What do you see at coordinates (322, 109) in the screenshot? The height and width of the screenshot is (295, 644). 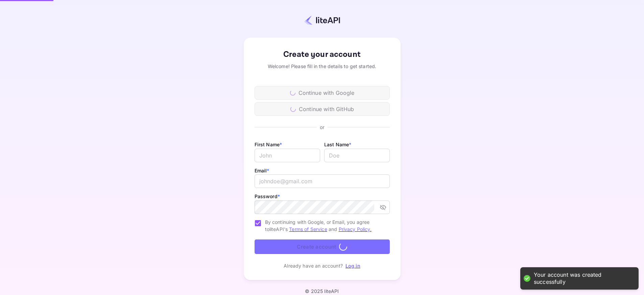 I see `div: Continue with GitHub` at bounding box center [322, 109].